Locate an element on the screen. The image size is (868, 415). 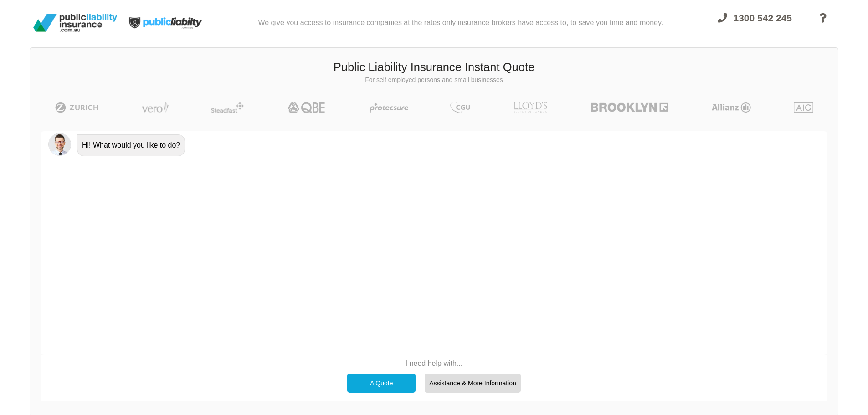
img: Chatbot | PLI is located at coordinates (59, 144).